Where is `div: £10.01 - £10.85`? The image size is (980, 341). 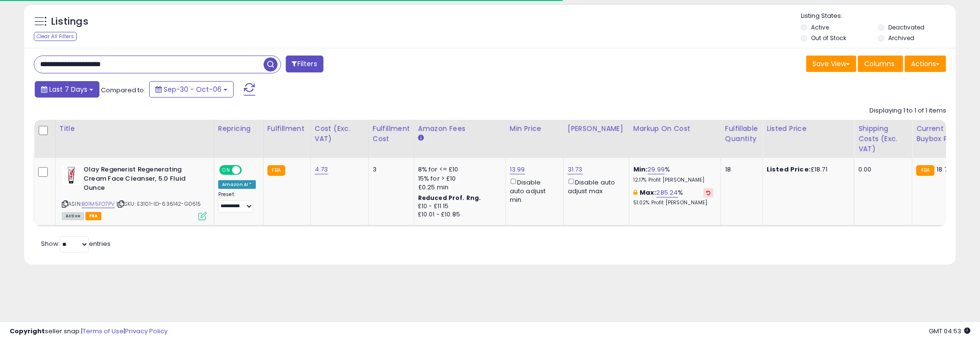
div: £10.01 - £10.85 is located at coordinates (458, 215).